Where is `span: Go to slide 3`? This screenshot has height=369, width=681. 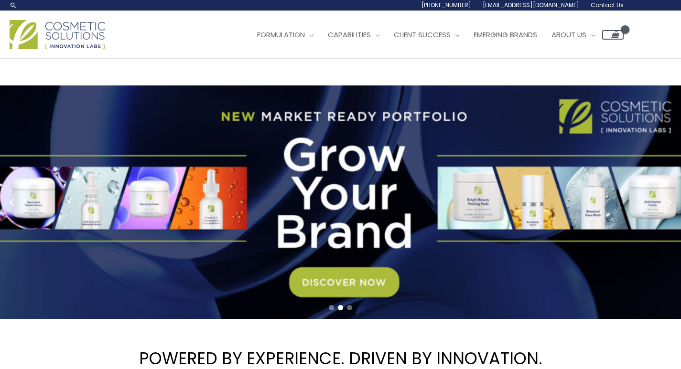 span: Go to slide 3 is located at coordinates (349, 308).